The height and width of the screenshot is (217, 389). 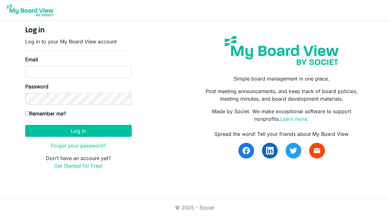 What do you see at coordinates (317, 151) in the screenshot?
I see `a: email` at bounding box center [317, 151].